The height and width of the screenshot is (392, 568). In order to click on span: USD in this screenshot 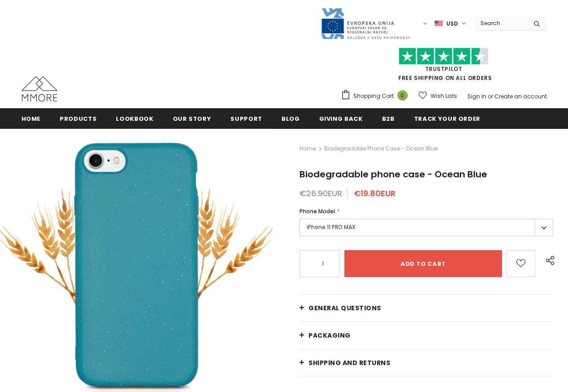, I will do `click(452, 24)`.